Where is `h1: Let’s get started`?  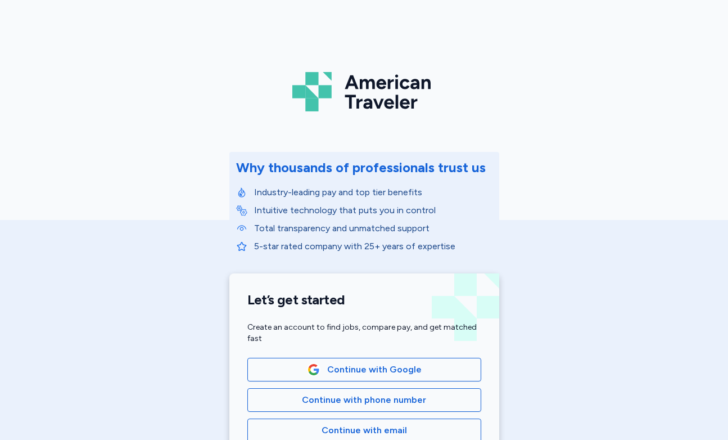
h1: Let’s get started is located at coordinates (364, 300).